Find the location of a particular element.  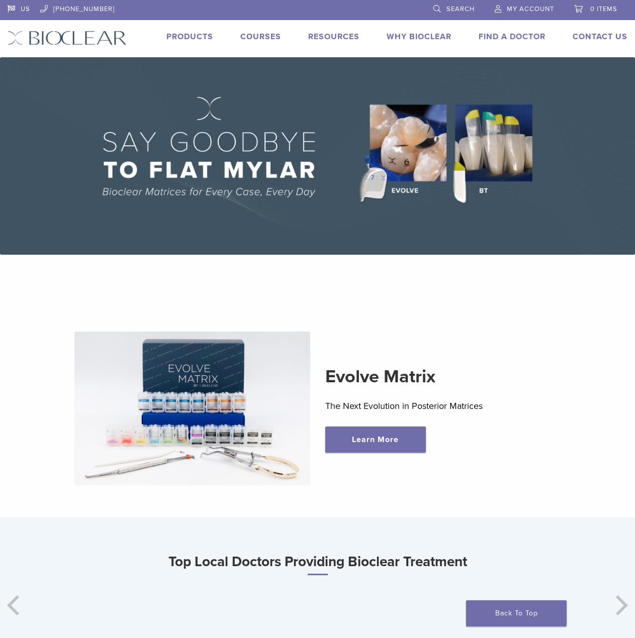

a: Why Bioclear is located at coordinates (419, 37).